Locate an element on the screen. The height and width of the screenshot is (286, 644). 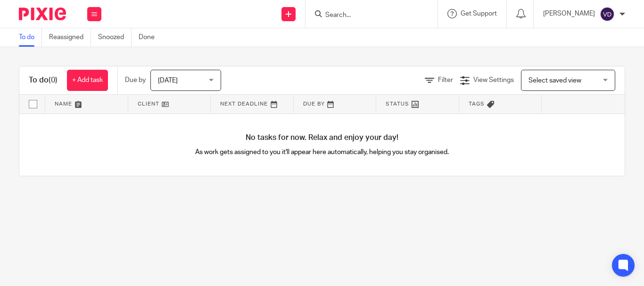
a: Snoozed is located at coordinates (115, 38).